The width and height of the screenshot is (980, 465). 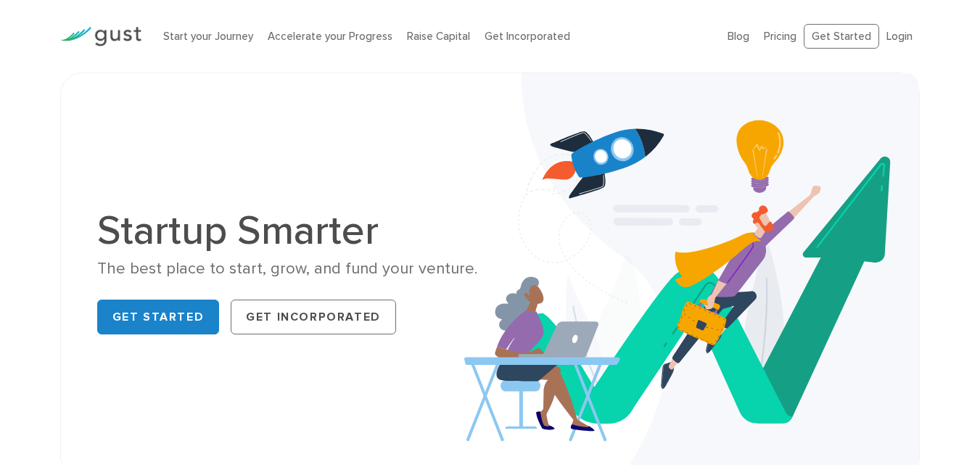 I want to click on a: Pricing, so click(x=779, y=36).